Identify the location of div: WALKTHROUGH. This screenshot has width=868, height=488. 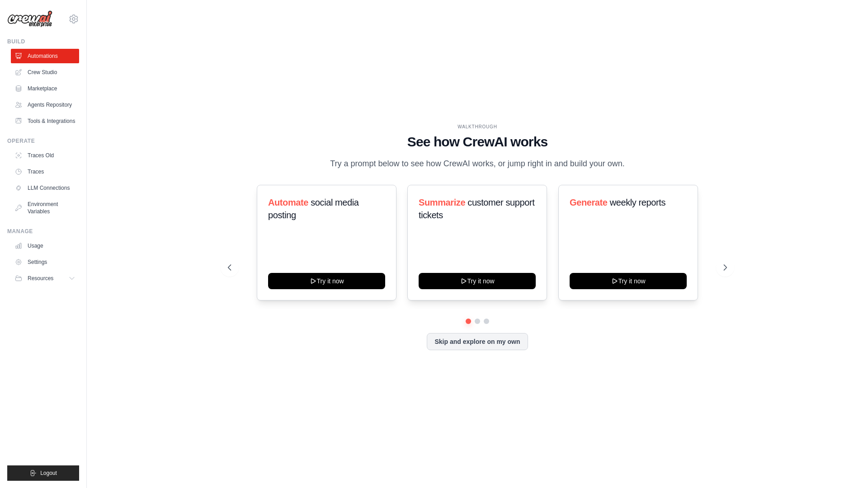
(478, 126).